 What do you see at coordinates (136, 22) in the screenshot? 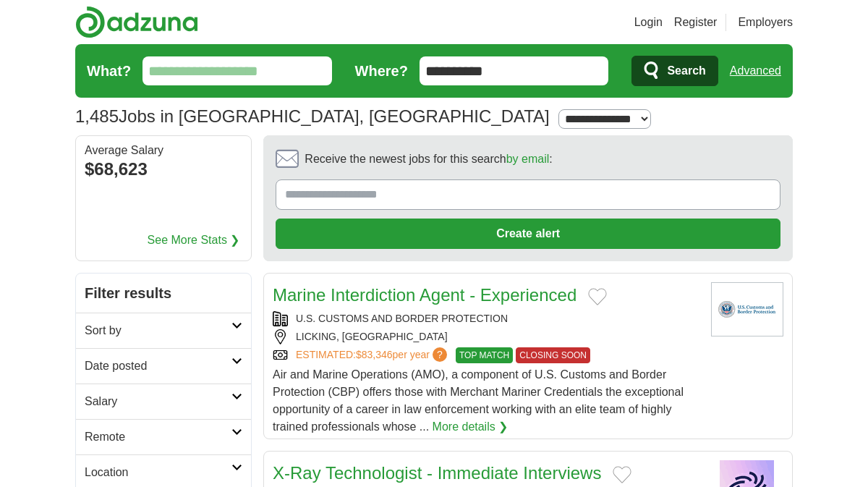
I see `img: Adzuna logo` at bounding box center [136, 22].